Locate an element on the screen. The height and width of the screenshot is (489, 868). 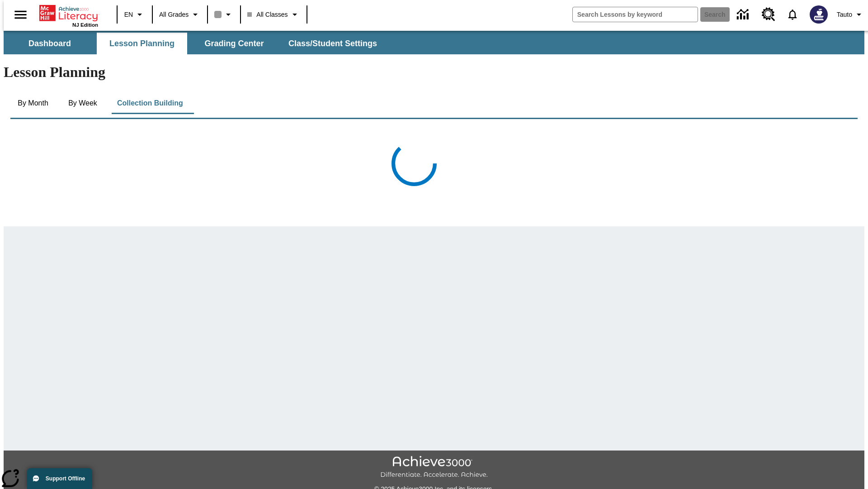
a: Data Center is located at coordinates (743, 15).